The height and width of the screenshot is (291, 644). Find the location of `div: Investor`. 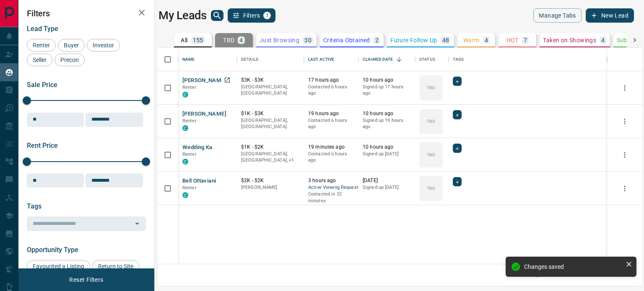

div: Investor is located at coordinates (103, 45).